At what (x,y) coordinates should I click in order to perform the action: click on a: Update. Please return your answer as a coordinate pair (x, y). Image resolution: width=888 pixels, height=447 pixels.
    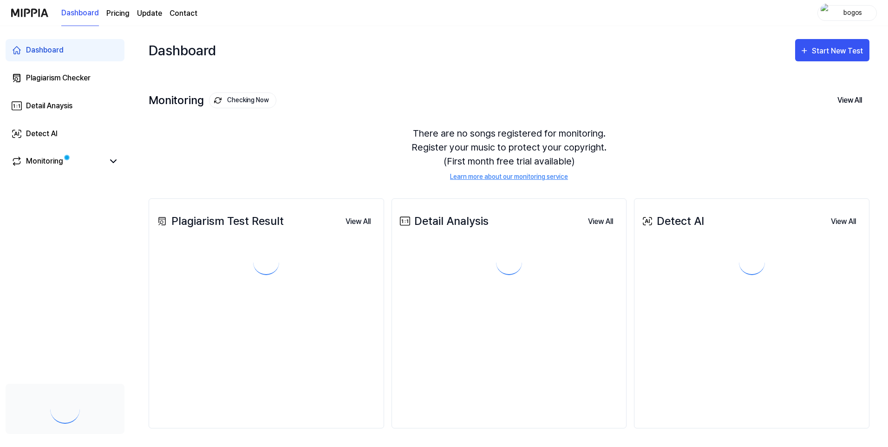
    Looking at the image, I should click on (149, 13).